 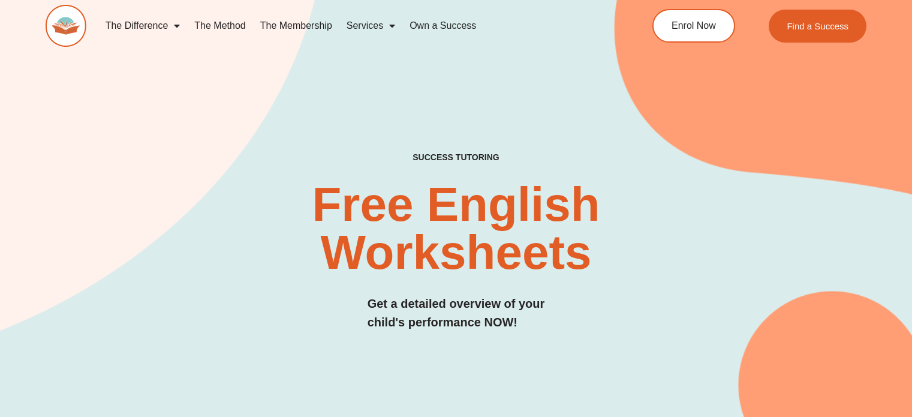 I want to click on a: Find a Success, so click(x=817, y=26).